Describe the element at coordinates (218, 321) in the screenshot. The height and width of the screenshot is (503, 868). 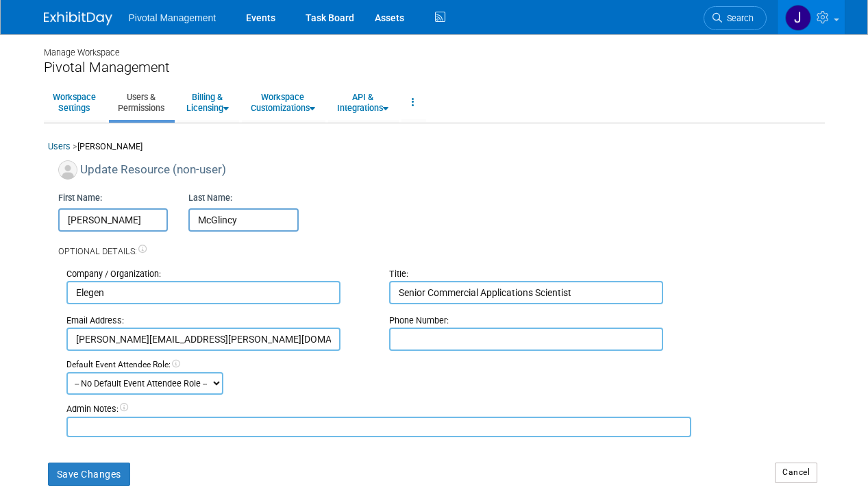
I see `div: Email Address:` at that location.